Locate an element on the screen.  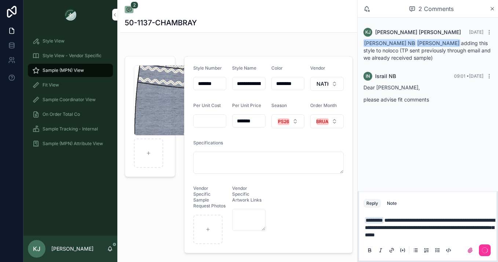
span: Per Unit Cost is located at coordinates (207, 105).